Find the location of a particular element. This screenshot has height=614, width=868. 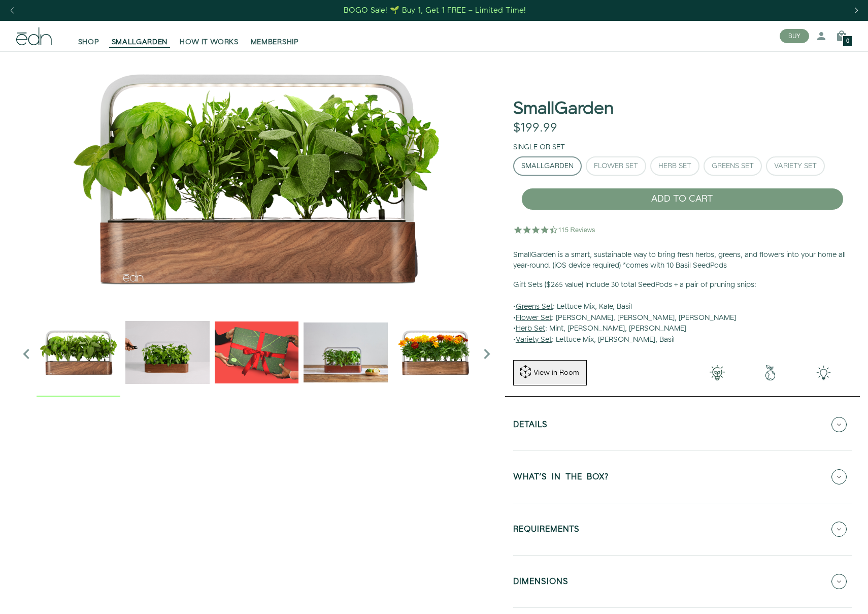

div: View in Room is located at coordinates (557, 373).